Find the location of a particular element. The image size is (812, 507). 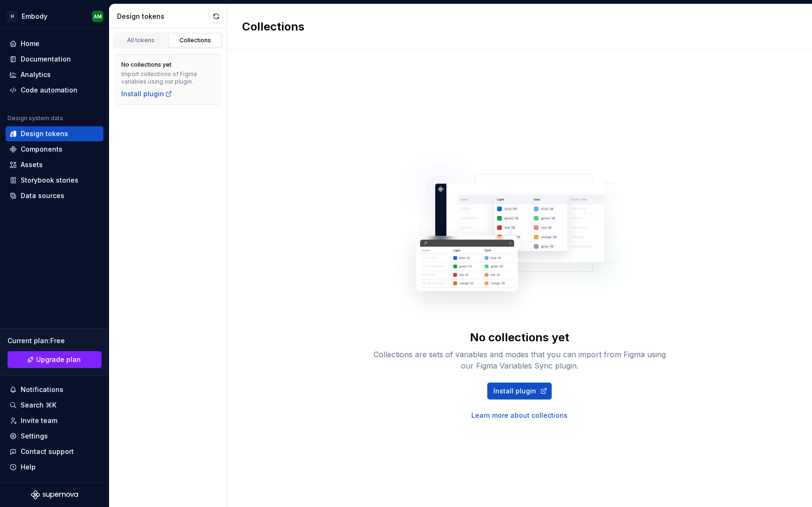

div: Contact support is located at coordinates (47, 451).